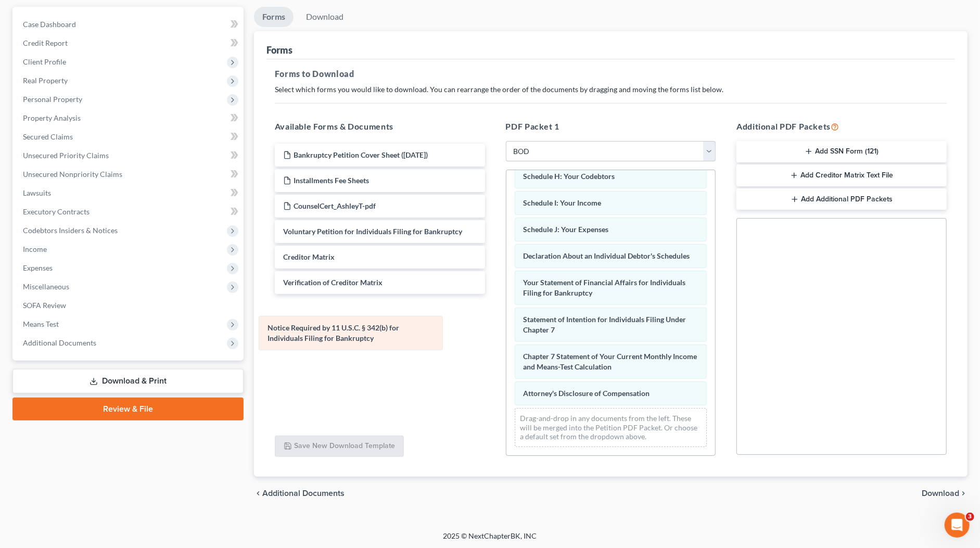 Image resolution: width=980 pixels, height=548 pixels. I want to click on a: Unsecured Nonpriority Claims, so click(129, 174).